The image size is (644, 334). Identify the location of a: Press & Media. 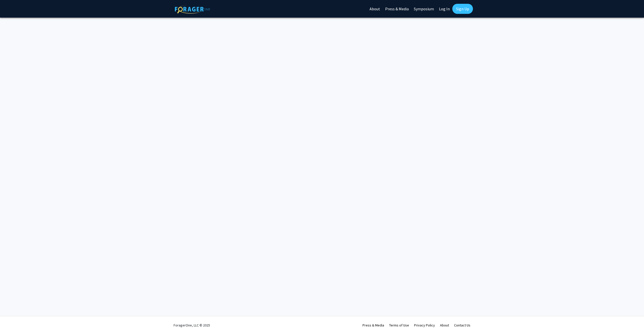
(373, 325).